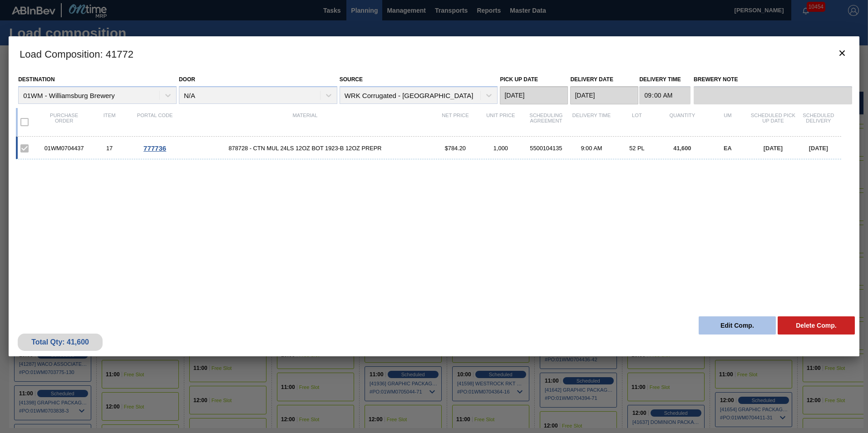 The height and width of the screenshot is (433, 868). What do you see at coordinates (500, 148) in the screenshot?
I see `div: 1,000` at bounding box center [500, 148].